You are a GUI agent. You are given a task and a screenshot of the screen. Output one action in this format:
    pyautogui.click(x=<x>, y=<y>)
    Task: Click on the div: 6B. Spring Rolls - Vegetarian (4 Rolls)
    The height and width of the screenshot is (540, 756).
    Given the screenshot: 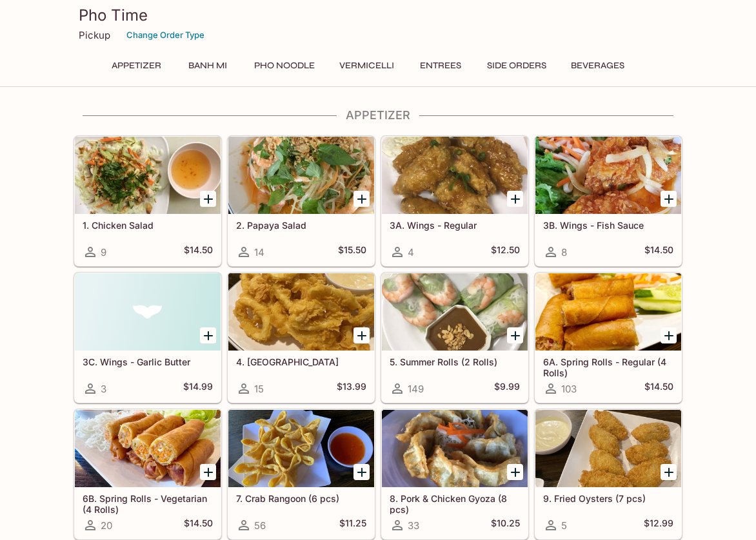 What is the action you would take?
    pyautogui.click(x=148, y=449)
    